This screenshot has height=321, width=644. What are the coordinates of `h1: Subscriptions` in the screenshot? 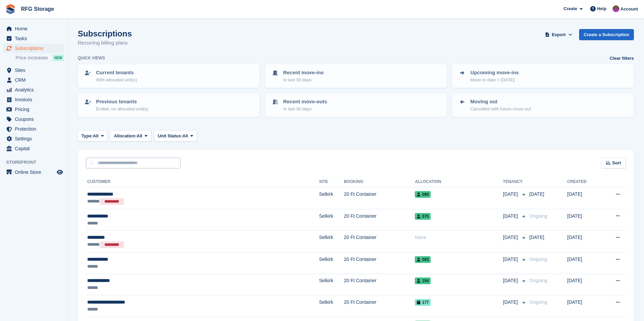 It's located at (105, 33).